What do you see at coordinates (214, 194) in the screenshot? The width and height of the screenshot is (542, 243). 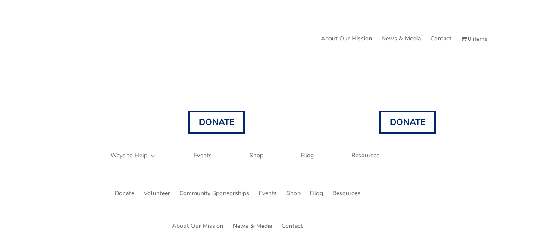 I see `a: Community Sponsorships` at bounding box center [214, 194].